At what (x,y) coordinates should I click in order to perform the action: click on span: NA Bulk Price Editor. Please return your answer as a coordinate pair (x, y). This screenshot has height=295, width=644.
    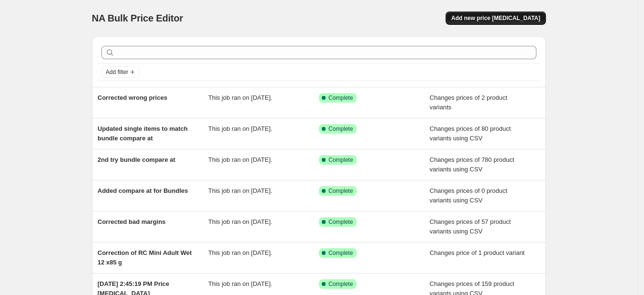
    Looking at the image, I should click on (137, 18).